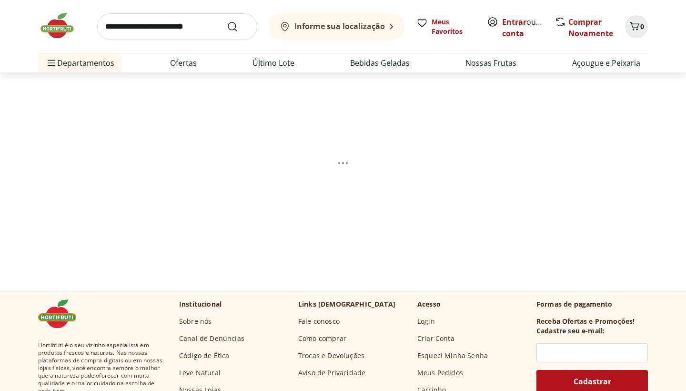 This screenshot has height=391, width=686. I want to click on button: Submit Search, so click(238, 27).